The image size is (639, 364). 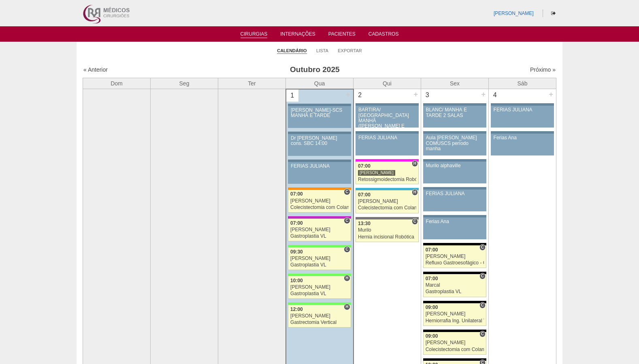 What do you see at coordinates (254, 35) in the screenshot?
I see `a: Cirurgias` at bounding box center [254, 35].